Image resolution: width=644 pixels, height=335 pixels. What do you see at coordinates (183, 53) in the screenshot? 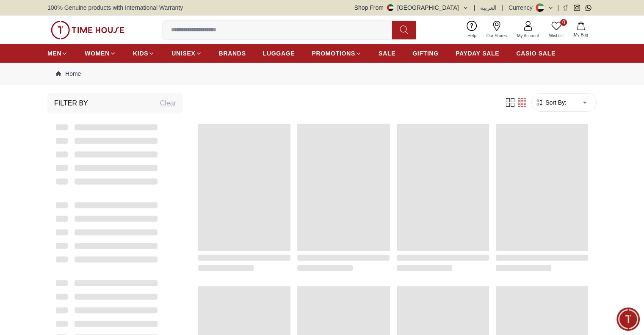
I see `span: UNISEX` at bounding box center [183, 53].